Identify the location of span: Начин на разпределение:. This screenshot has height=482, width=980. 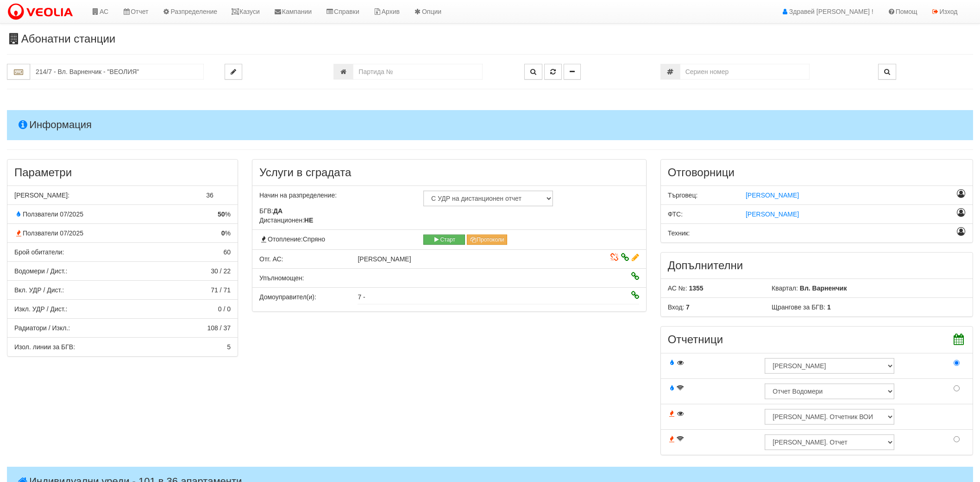
(298, 195).